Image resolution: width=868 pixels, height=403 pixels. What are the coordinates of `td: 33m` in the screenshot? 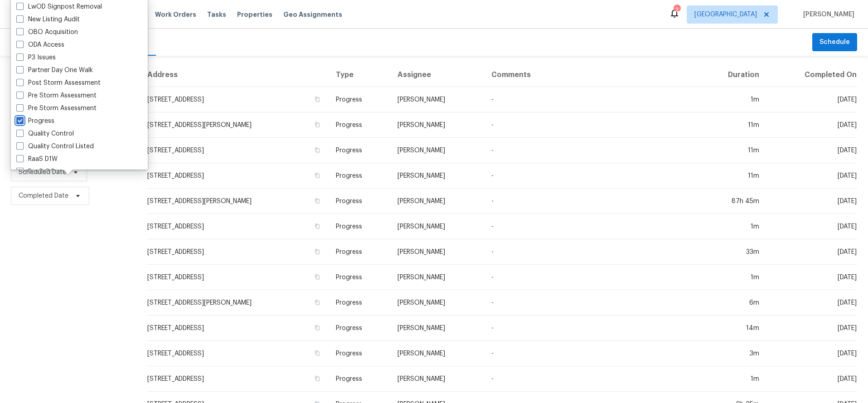 It's located at (731, 252).